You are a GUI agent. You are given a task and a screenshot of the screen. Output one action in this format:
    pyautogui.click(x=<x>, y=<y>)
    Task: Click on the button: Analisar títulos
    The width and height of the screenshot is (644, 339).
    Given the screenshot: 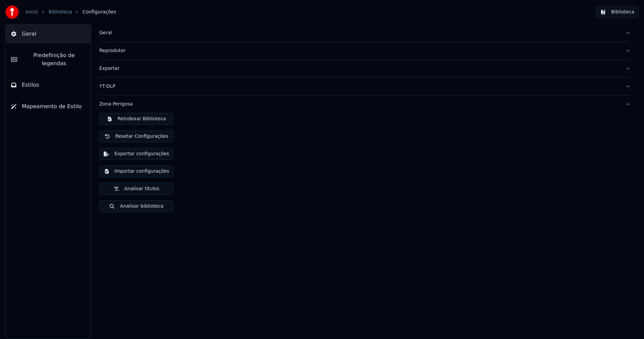 What is the action you would take?
    pyautogui.click(x=136, y=189)
    